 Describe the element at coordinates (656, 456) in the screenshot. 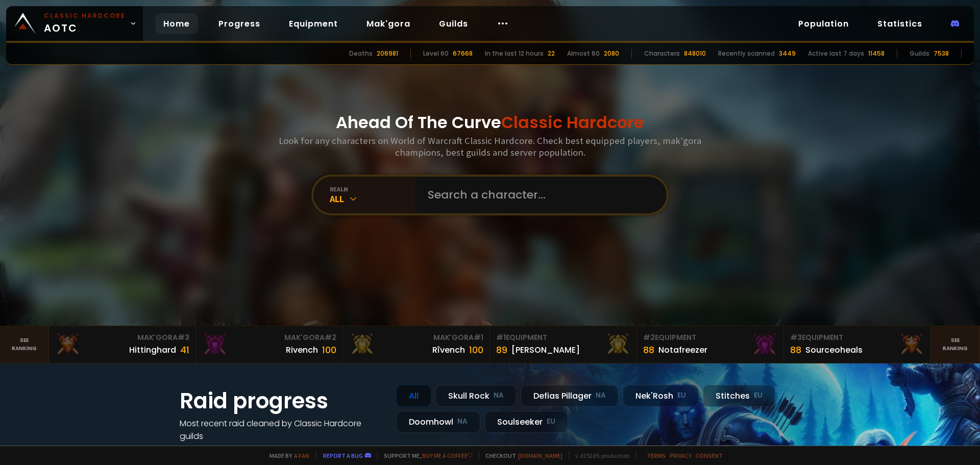

I see `a: Terms` at that location.